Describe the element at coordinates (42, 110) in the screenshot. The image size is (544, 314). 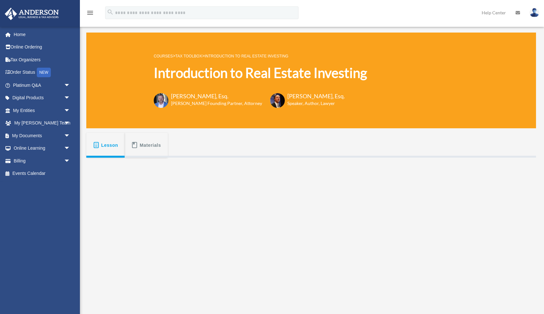
I see `a: My Entitiesarrow_drop_down` at that location.